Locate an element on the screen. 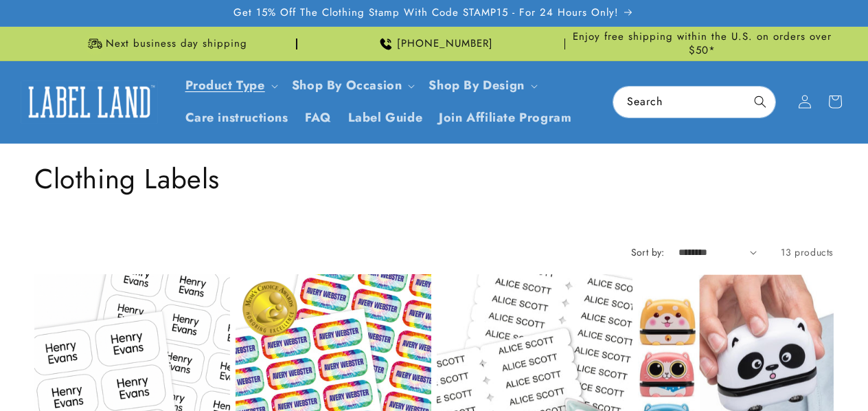 The width and height of the screenshot is (868, 411). a: Label Land is located at coordinates (90, 102).